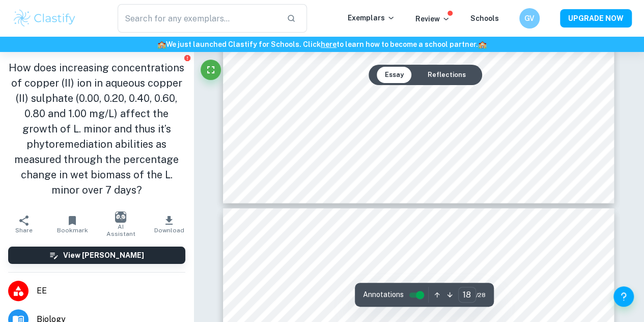  What do you see at coordinates (96, 129) in the screenshot?
I see `h1: How does increasing concentrations of copper (II) ion in aqueous copper (II) sulphate (0.00, 0.20...` at bounding box center [96, 129].